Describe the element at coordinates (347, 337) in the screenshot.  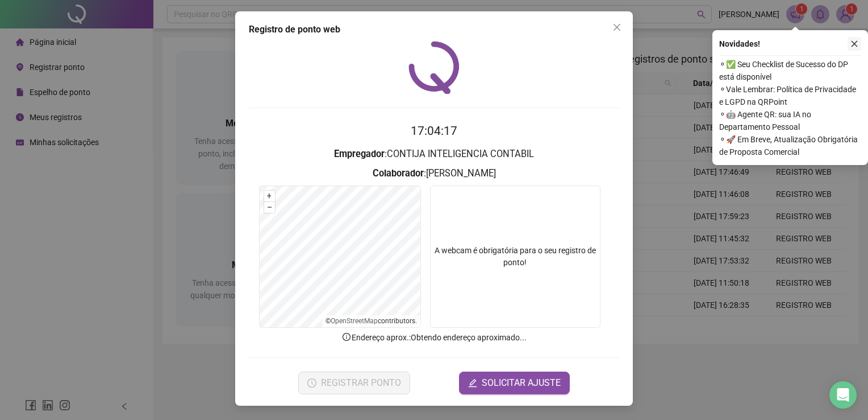
I see `span: info-circle` at that location.